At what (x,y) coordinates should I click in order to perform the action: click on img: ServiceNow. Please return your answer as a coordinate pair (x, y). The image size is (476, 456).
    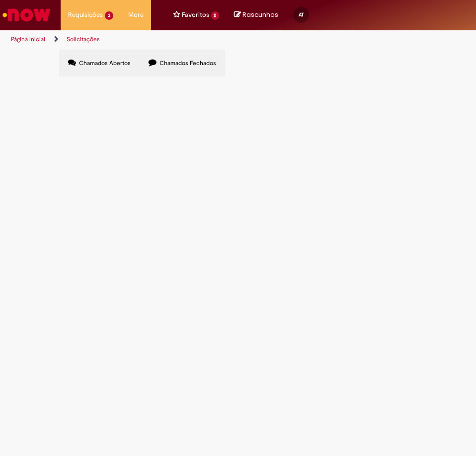
    Looking at the image, I should click on (26, 15).